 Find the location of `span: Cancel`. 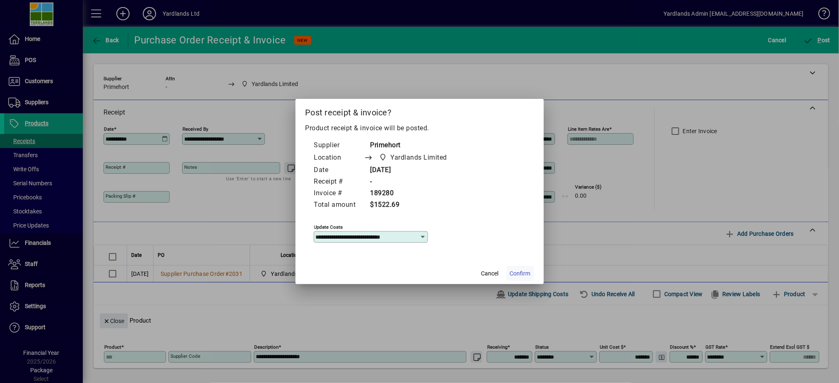

span: Cancel is located at coordinates (490, 274).